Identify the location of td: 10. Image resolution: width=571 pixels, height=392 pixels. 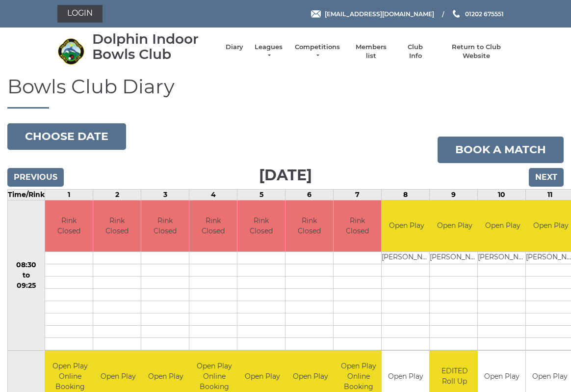
(502, 194).